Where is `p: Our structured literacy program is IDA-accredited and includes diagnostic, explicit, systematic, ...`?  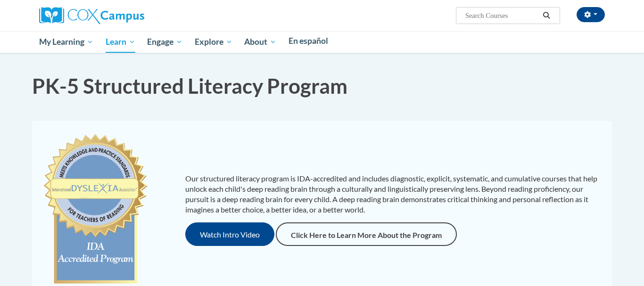 p: Our structured literacy program is IDA-accredited and includes diagnostic, explicit, systematic, ... is located at coordinates (393, 194).